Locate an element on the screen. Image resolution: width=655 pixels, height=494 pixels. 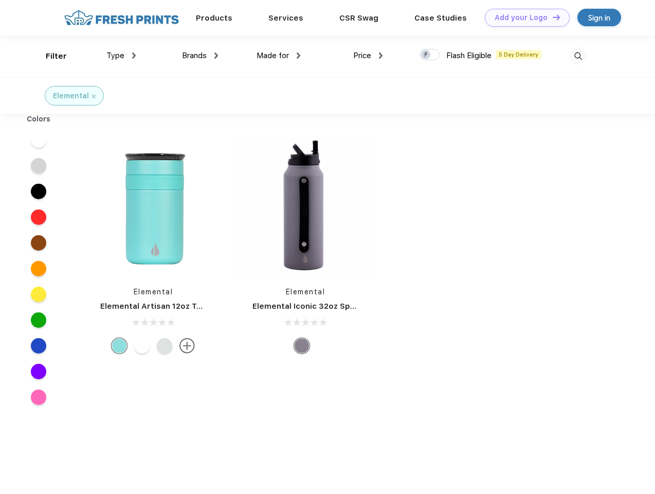
a: Sign in is located at coordinates (599, 17).